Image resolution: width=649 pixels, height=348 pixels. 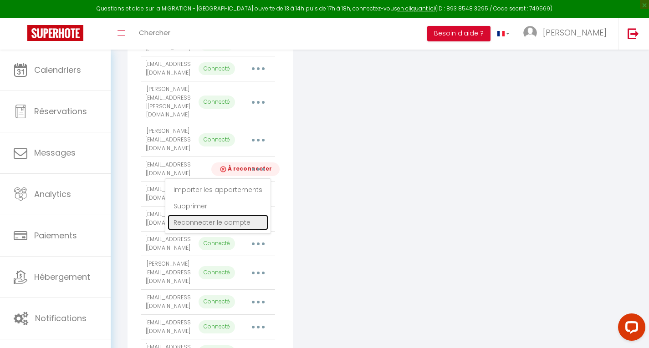 What do you see at coordinates (459, 34) in the screenshot?
I see `button: Besoin d'aide ?` at bounding box center [459, 34].